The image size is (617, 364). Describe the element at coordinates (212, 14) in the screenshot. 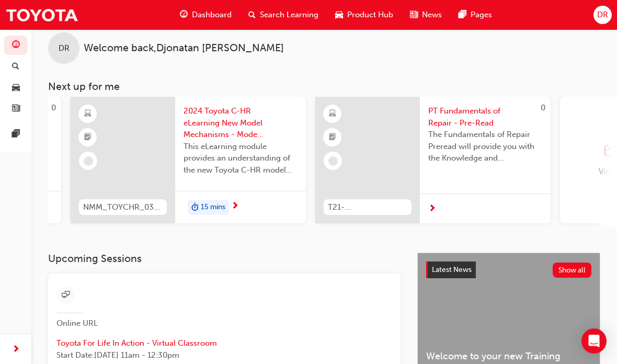

I see `span: Dashboard` at that location.